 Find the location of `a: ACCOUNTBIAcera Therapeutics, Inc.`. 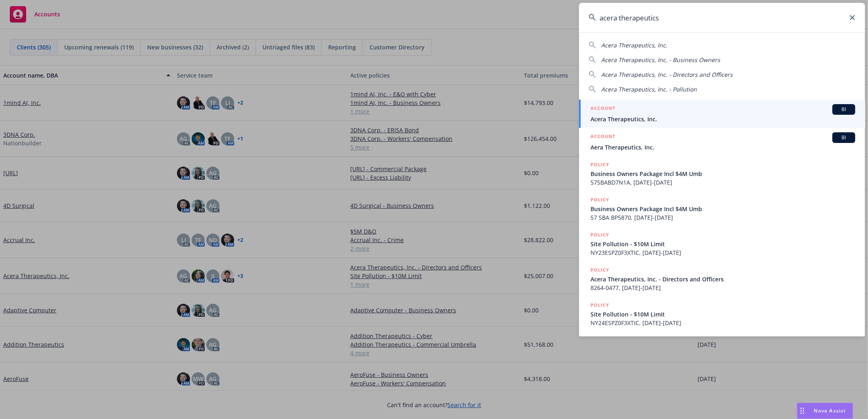

a: ACCOUNTBIAcera Therapeutics, Inc. is located at coordinates (722, 113).